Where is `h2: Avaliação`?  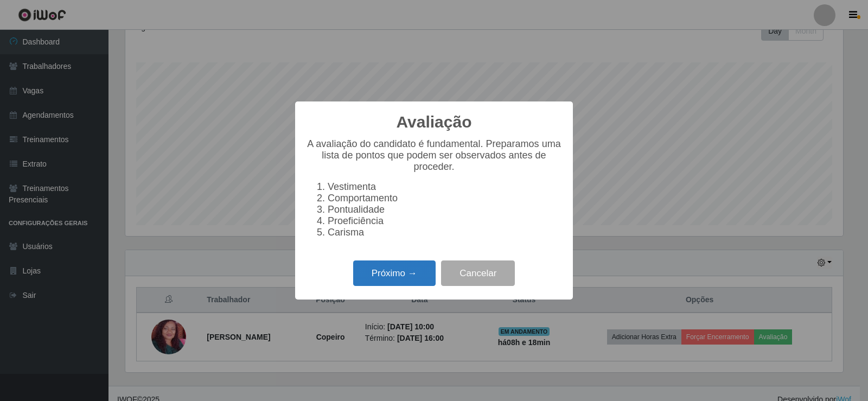 h2: Avaliação is located at coordinates (434, 122).